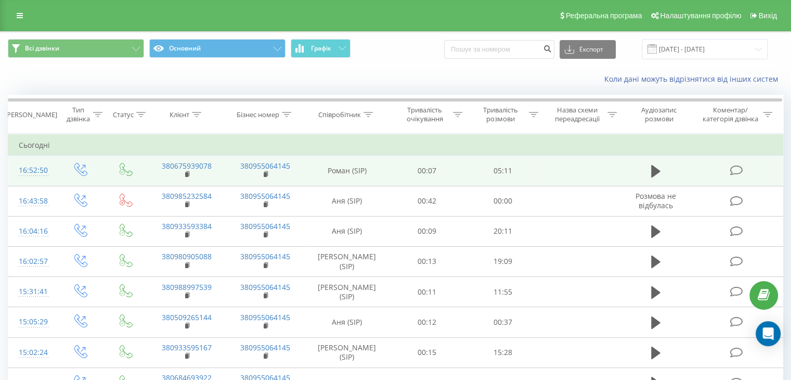  I want to click on div: Тривалість очікування, so click(425, 114).